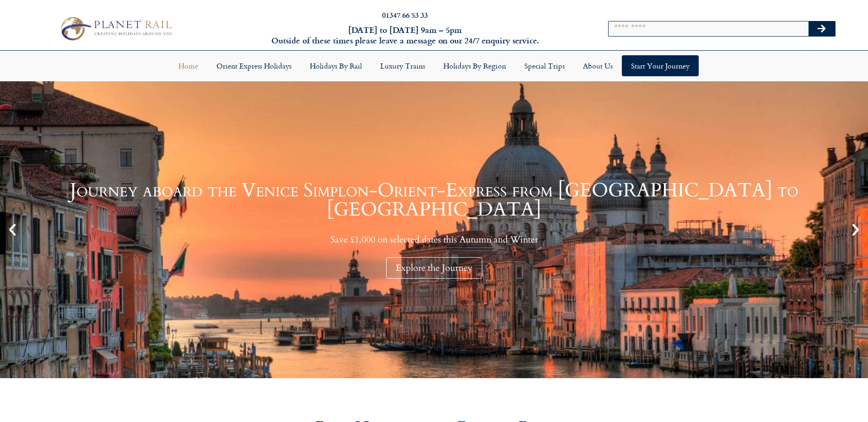 This screenshot has width=868, height=422. Describe the element at coordinates (474, 66) in the screenshot. I see `a: Holidays by Region` at that location.